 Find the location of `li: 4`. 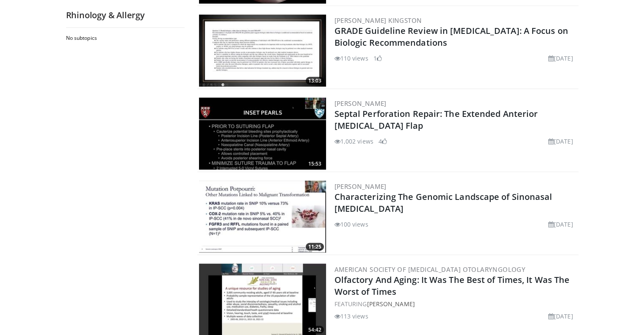

li: 4 is located at coordinates (383, 141).